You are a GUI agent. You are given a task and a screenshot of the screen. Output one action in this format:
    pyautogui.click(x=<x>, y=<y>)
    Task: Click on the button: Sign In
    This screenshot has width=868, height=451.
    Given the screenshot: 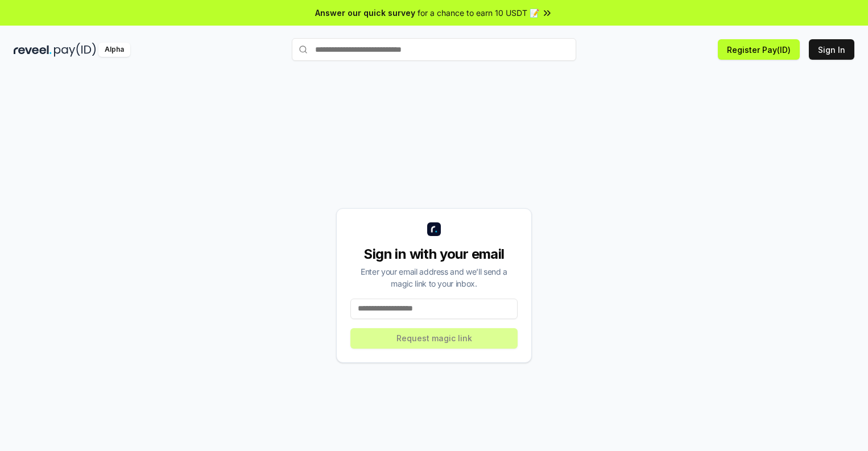 What is the action you would take?
    pyautogui.click(x=832, y=49)
    